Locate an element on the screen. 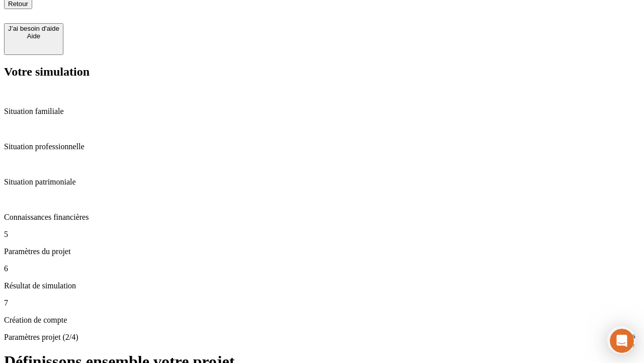  p: Situation patrimoniale is located at coordinates (322, 182).